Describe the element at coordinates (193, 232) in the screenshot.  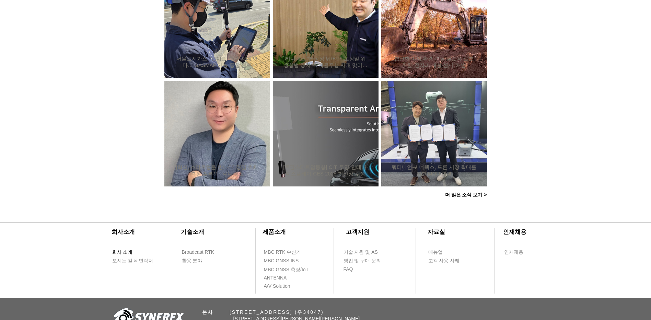
I see `span: ​기술소개` at that location.